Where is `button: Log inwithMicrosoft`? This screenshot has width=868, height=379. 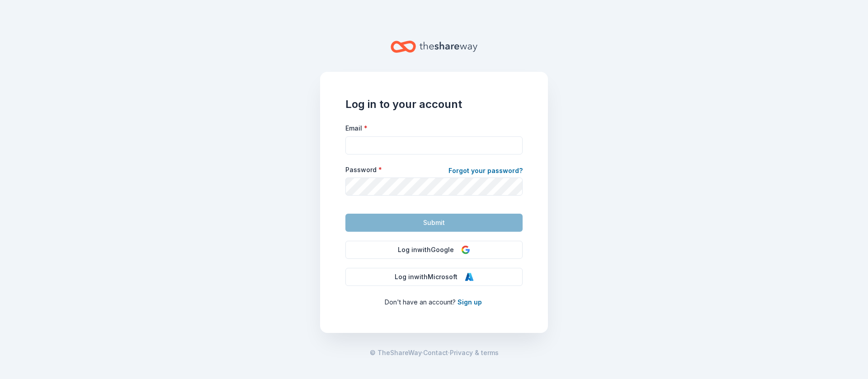
button: Log inwithMicrosoft is located at coordinates (434, 277).